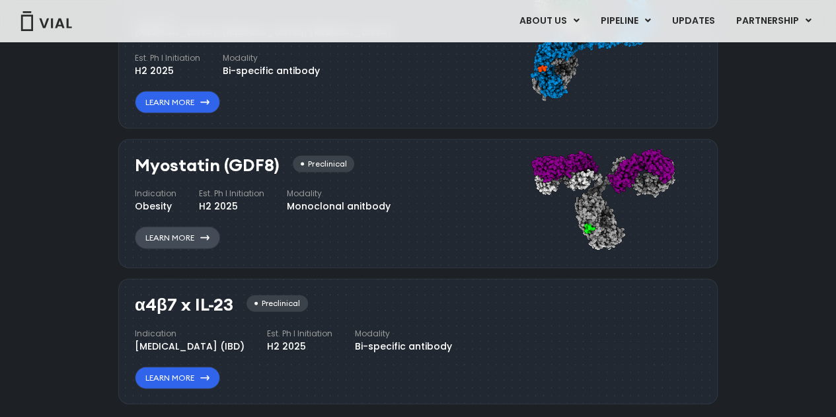 Image resolution: width=836 pixels, height=417 pixels. I want to click on a: PIPELINEMenu Toggle, so click(625, 21).